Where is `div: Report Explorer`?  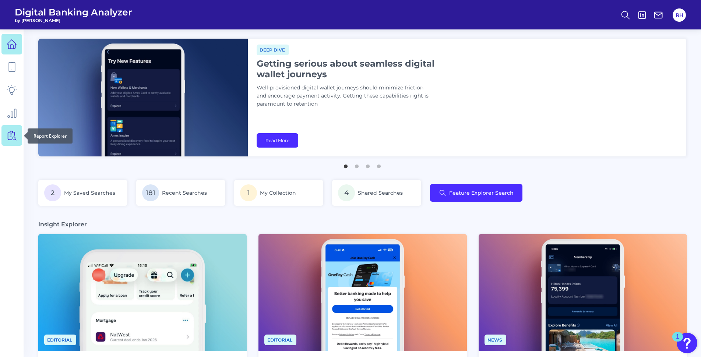 div: Report Explorer is located at coordinates (50, 136).